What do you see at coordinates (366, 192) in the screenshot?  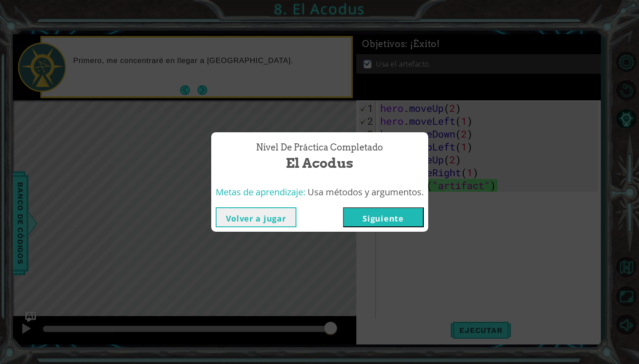 I see `span: Usa métodos y argumentos.` at bounding box center [366, 192].